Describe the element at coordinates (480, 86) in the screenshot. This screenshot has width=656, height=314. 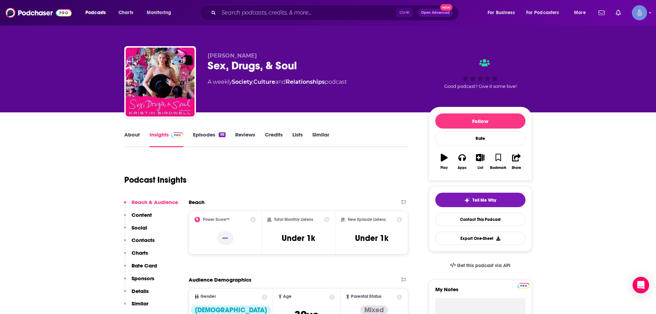
I see `span: Good podcast? Give it some love!` at that location.